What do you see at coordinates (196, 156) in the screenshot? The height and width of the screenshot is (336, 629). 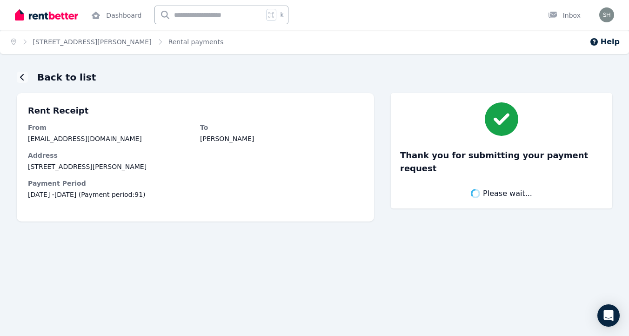 I see `dt: Address` at bounding box center [196, 156].